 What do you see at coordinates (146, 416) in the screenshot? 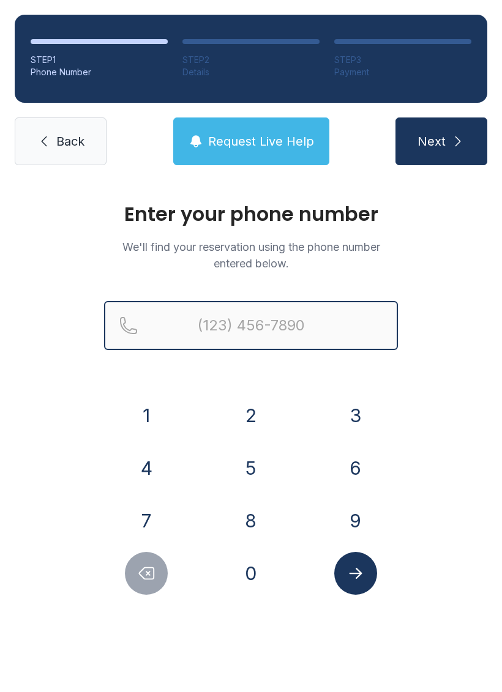
I see `button: 1` at bounding box center [146, 416].